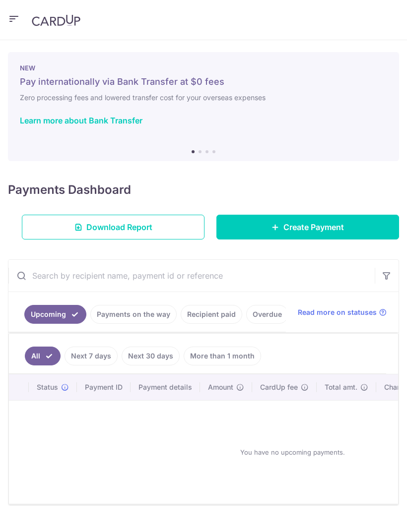 The image size is (407, 532). Describe the element at coordinates (221, 387) in the screenshot. I see `span: Amount` at that location.